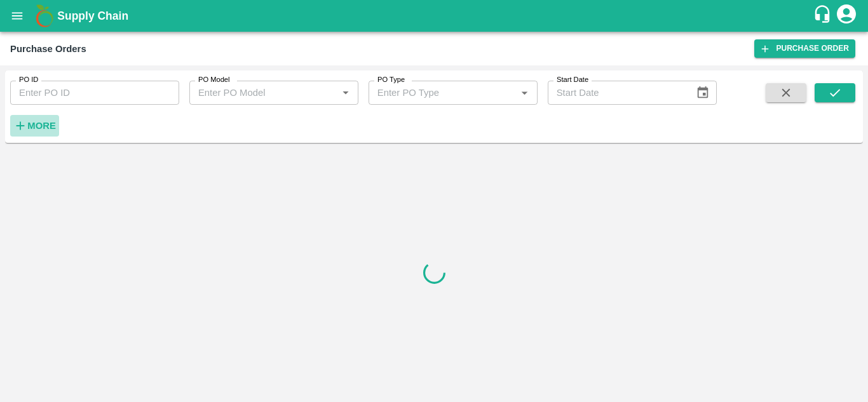 This screenshot has width=868, height=402. What do you see at coordinates (703, 93) in the screenshot?
I see `button: Choose date` at bounding box center [703, 93].